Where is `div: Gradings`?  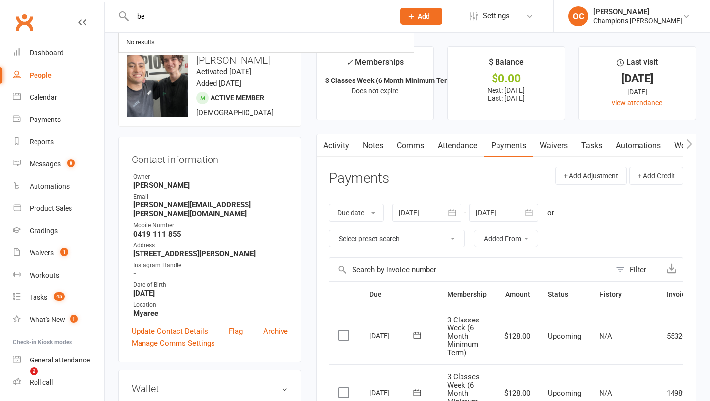 div: Gradings is located at coordinates (43, 230).